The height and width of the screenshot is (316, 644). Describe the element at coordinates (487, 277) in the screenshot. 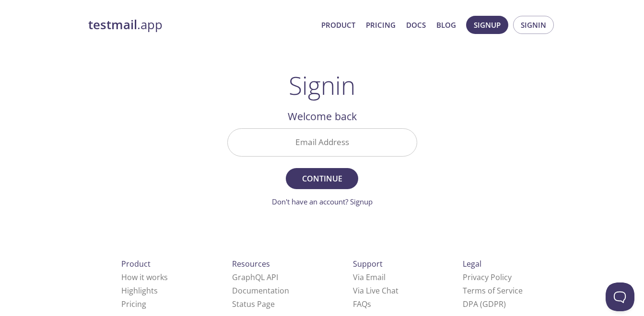

I see `a: Privacy Policy` at that location.